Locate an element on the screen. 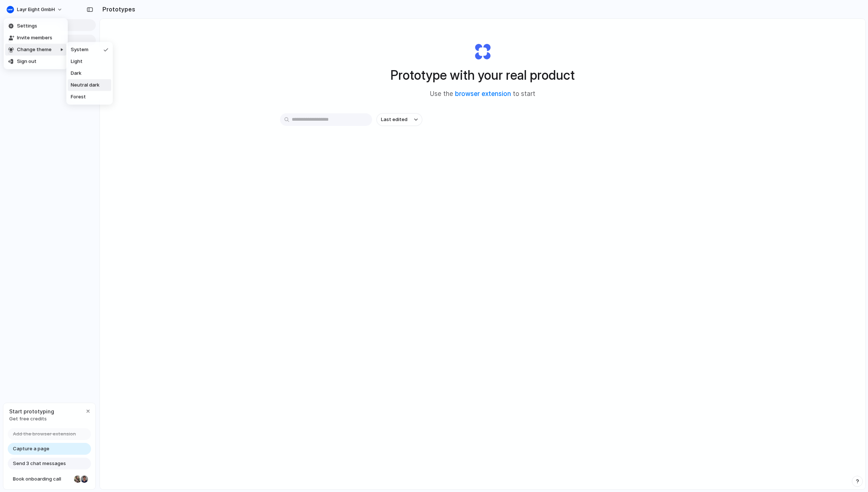  span: Sign out is located at coordinates (26, 62).